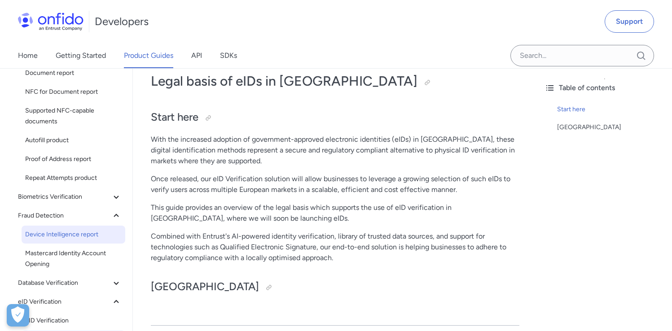 Image resolution: width=672 pixels, height=331 pixels. What do you see at coordinates (70, 302) in the screenshot?
I see `button: eID Verification` at bounding box center [70, 302].